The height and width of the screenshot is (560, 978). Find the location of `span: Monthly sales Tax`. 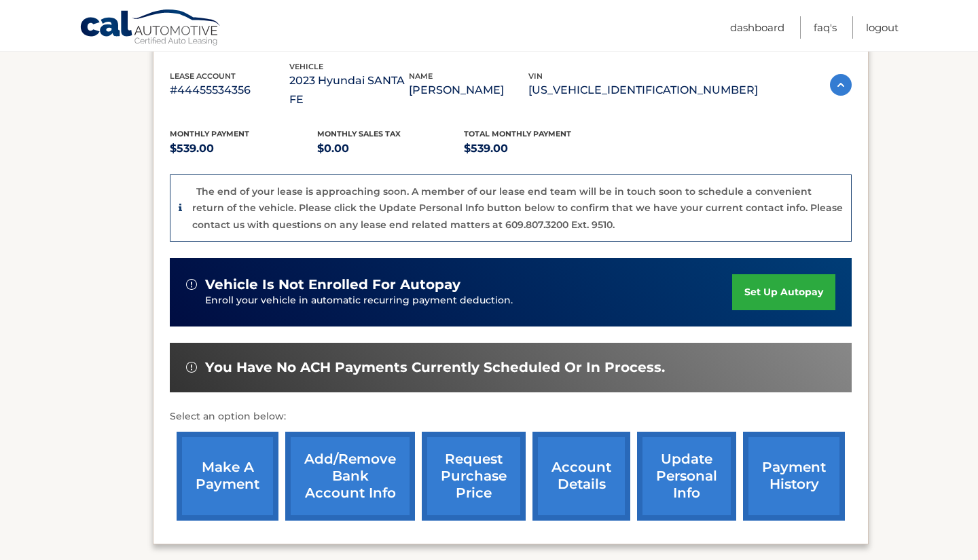

span: Monthly sales Tax is located at coordinates (359, 134).